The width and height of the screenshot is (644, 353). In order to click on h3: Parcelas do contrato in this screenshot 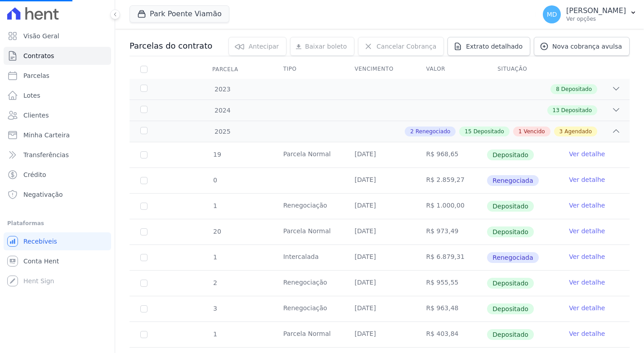, I will do `click(171, 46)`.